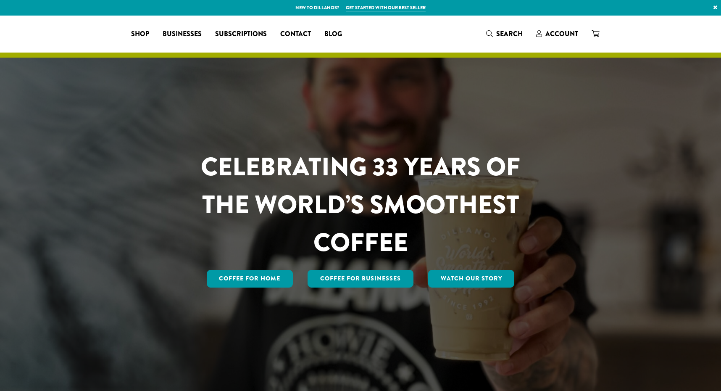 This screenshot has width=721, height=391. What do you see at coordinates (182, 34) in the screenshot?
I see `span: Businesses` at bounding box center [182, 34].